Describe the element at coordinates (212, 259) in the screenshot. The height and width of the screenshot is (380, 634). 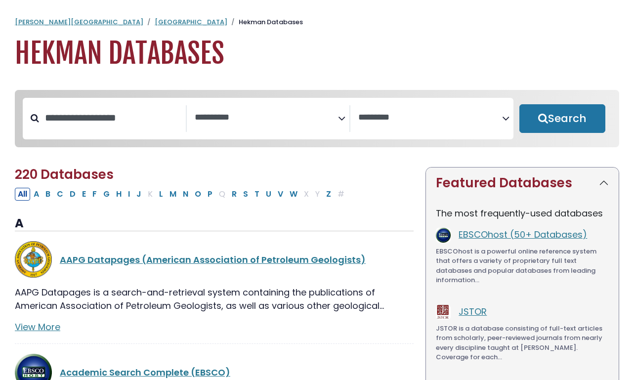
I see `a: AAPG Datapages (American Association of Petroleum Geologists)` at that location.